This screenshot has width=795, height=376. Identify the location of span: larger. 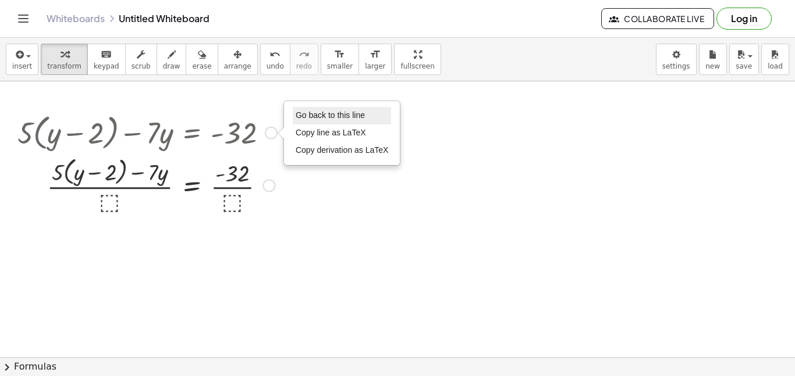
(375, 66).